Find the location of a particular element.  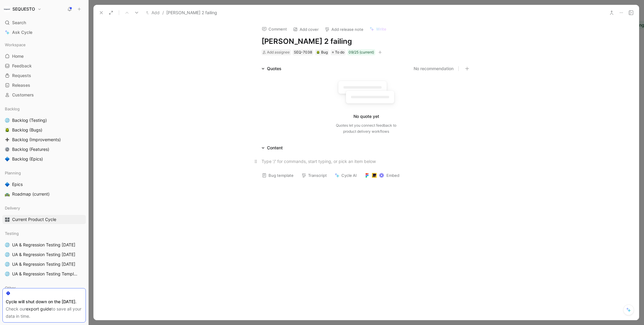

a: 🛣️Roadmap (current) is located at coordinates (44, 194).